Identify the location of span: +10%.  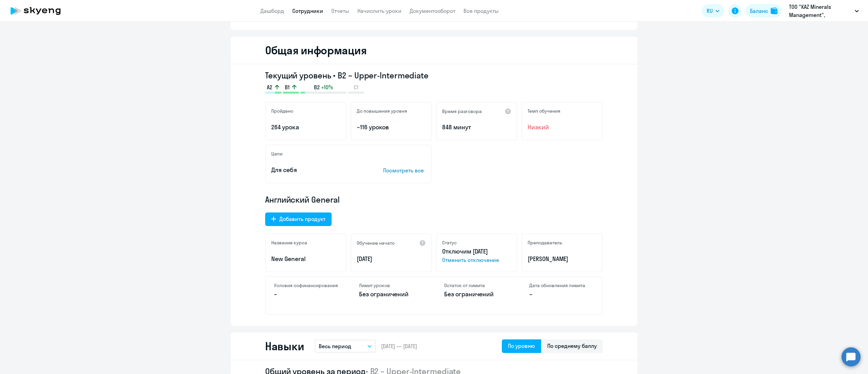
(327, 87).